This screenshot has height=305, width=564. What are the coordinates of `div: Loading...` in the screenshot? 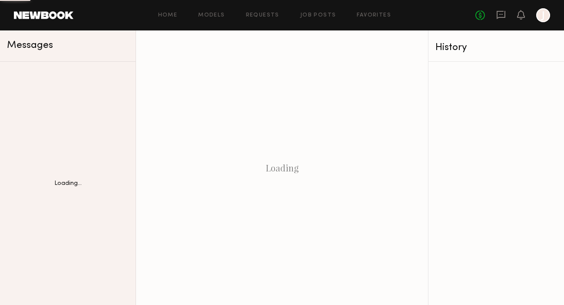 It's located at (68, 183).